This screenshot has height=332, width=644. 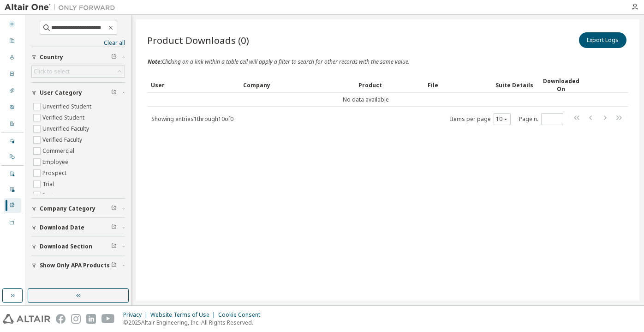 I want to click on span: Clicking on a link within a table cell will apply a filter to search for other records with the s..., so click(x=286, y=61).